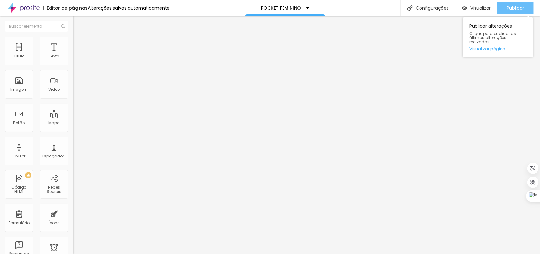 Image resolution: width=540 pixels, height=254 pixels. What do you see at coordinates (54, 90) in the screenshot?
I see `div: Vídeo` at bounding box center [54, 90].